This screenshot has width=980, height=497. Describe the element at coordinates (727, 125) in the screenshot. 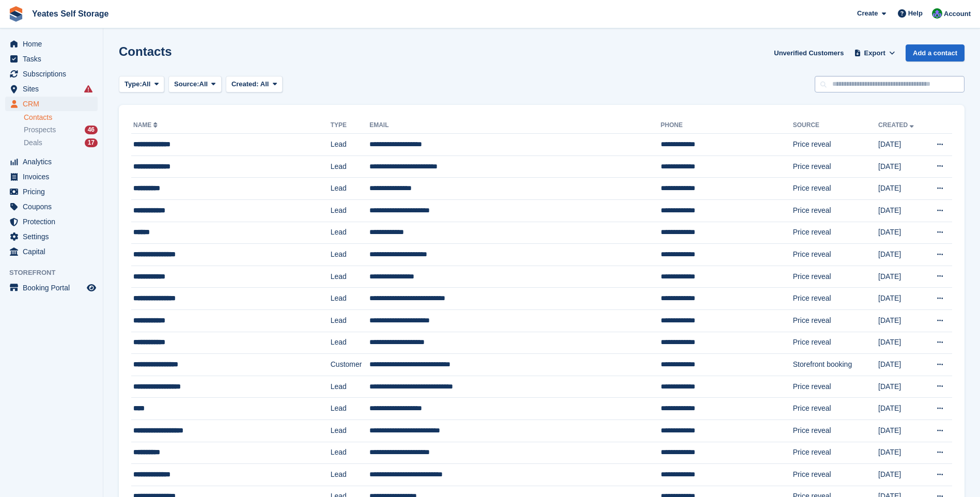

I see `th: Phone` at that location.